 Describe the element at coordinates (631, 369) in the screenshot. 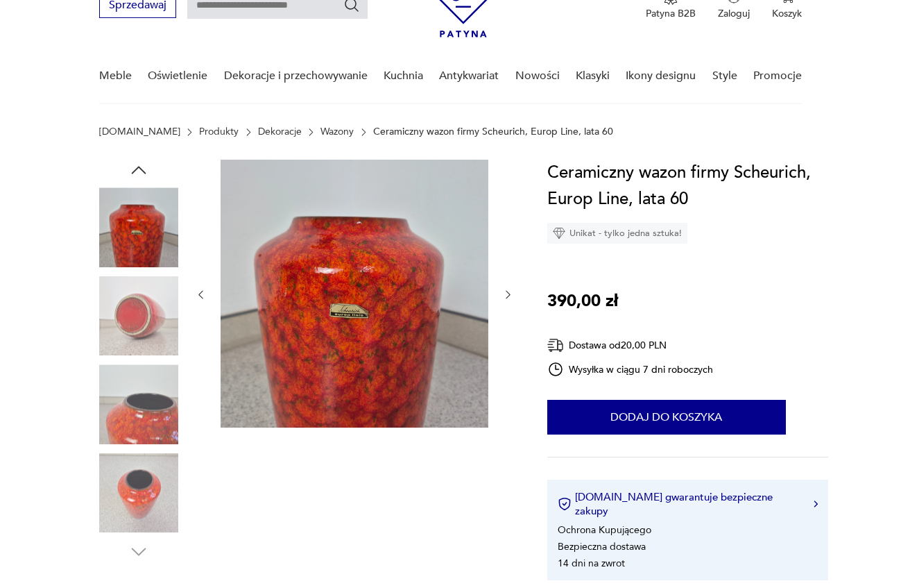

I see `div: Wysyłka w ciągu 7 dni roboczych` at that location.